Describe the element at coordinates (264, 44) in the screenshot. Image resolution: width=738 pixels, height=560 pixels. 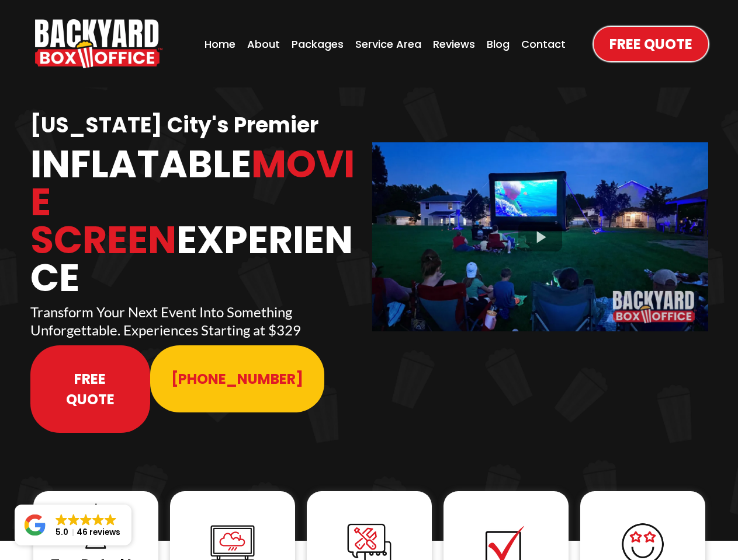
I see `div: About` at that location.